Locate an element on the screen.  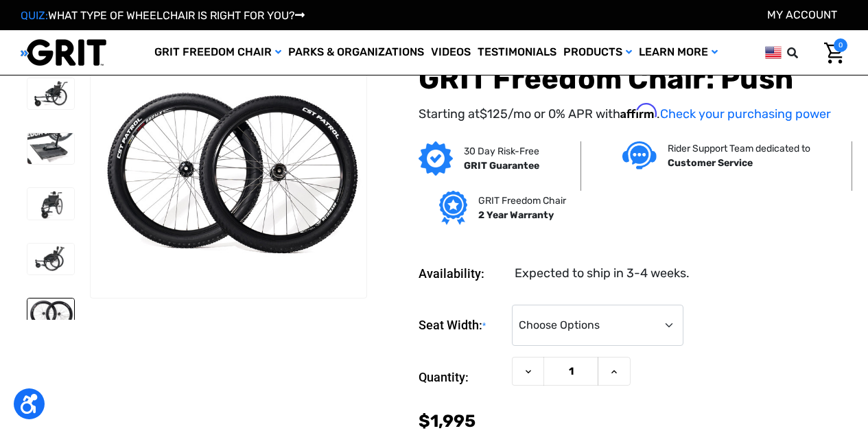
p: GRIT Freedom Chair is located at coordinates (522, 201).